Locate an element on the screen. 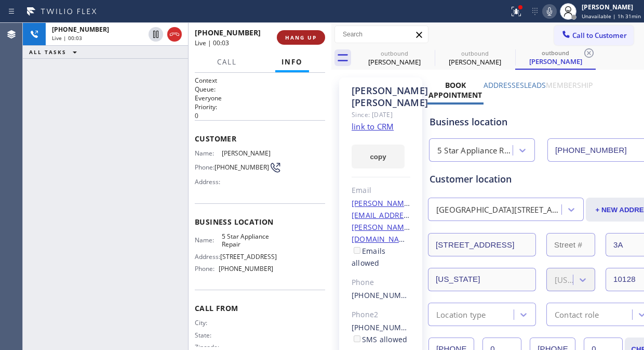 The width and height of the screenshot is (644, 350). button: HANG UP is located at coordinates (301, 38).